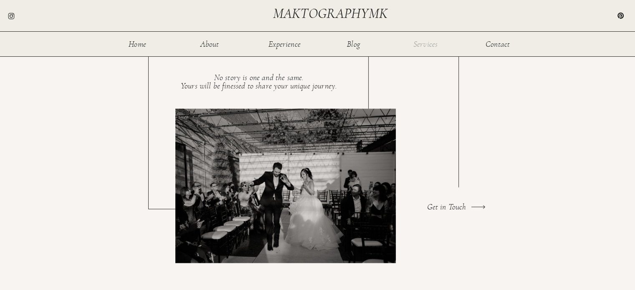 This screenshot has width=635, height=290. What do you see at coordinates (259, 82) in the screenshot?
I see `h1: No story is one and the same. Yours will be finessed to share your unique journey.` at bounding box center [259, 82].